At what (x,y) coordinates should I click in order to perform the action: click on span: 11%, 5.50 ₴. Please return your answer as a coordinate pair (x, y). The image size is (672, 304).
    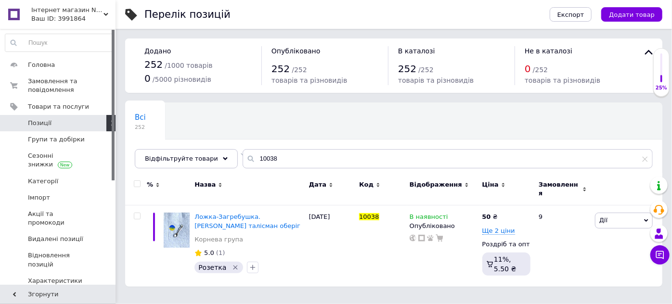
    Looking at the image, I should click on (505, 264).